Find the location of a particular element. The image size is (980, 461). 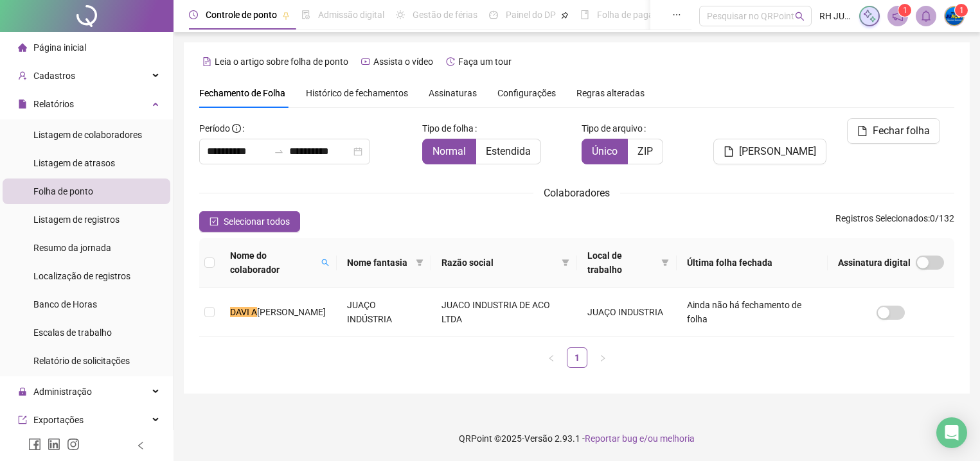

span: youtube is located at coordinates (366, 61).